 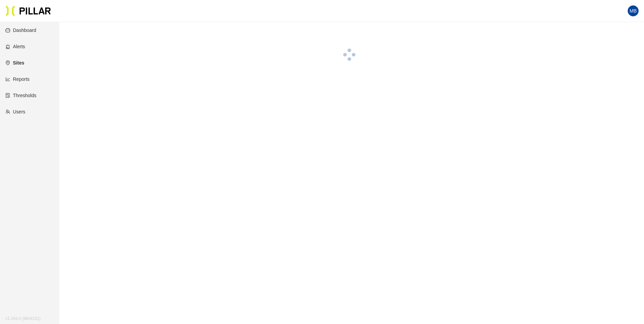 I want to click on a: line-chartReports, so click(x=17, y=79).